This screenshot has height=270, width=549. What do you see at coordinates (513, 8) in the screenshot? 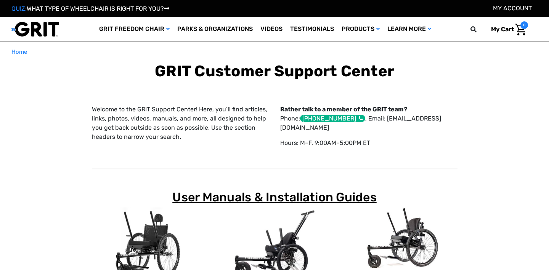
I see `a: Account` at bounding box center [513, 8].